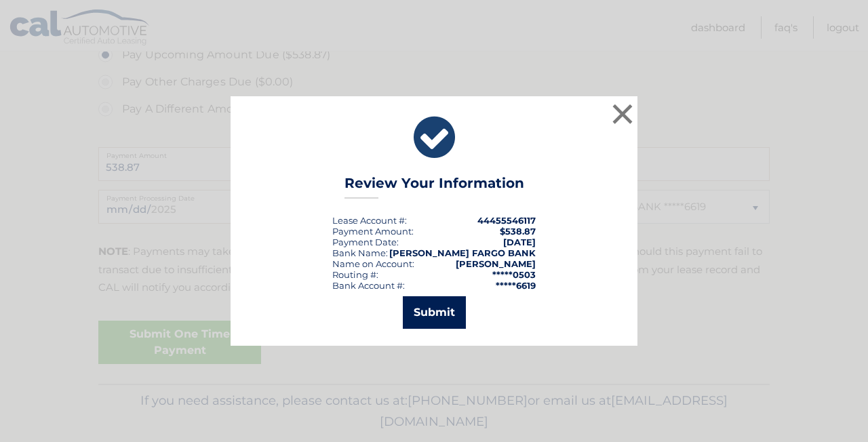 This screenshot has width=868, height=442. I want to click on button: Submit, so click(434, 312).